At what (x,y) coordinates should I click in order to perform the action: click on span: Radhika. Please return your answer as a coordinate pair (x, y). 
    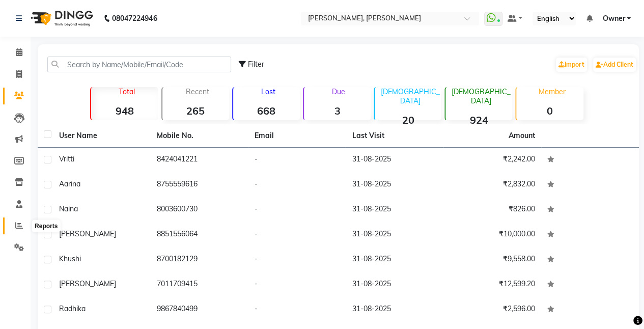
    Looking at the image, I should click on (72, 308).